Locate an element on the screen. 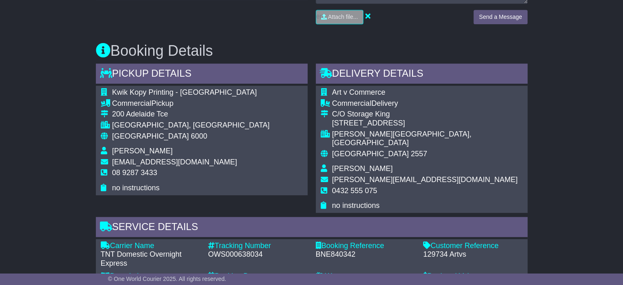 This screenshot has width=623, height=285. button: Send a Message is located at coordinates (500, 17).